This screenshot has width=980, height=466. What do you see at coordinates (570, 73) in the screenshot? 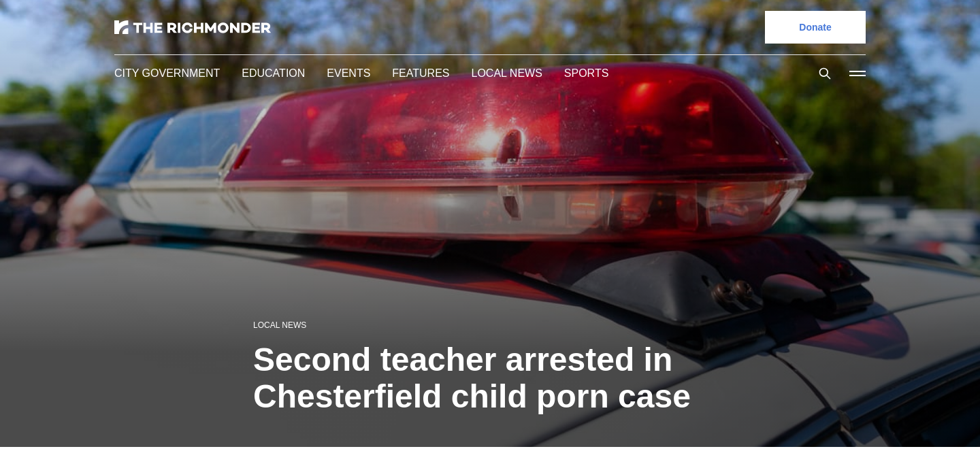
I see `a: Sports` at bounding box center [570, 73].